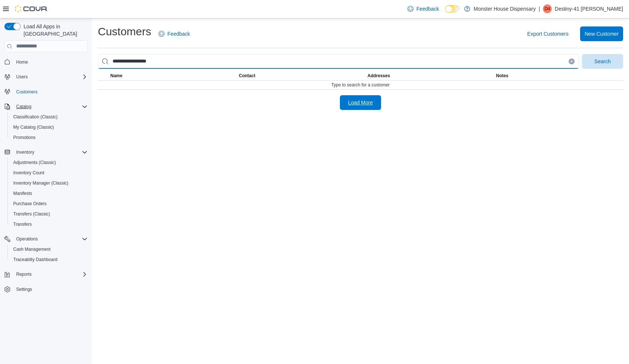 The height and width of the screenshot is (364, 629). I want to click on span: Users, so click(22, 77).